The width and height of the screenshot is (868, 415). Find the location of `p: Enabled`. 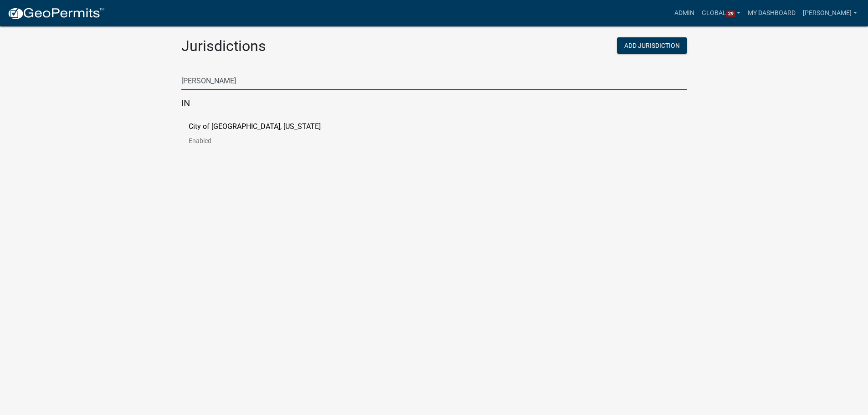

p: Enabled is located at coordinates (262, 141).